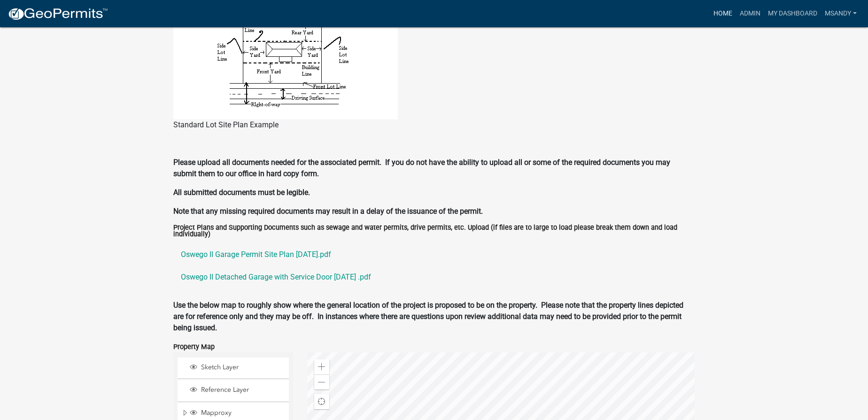  I want to click on div: Reference Layer, so click(237, 391).